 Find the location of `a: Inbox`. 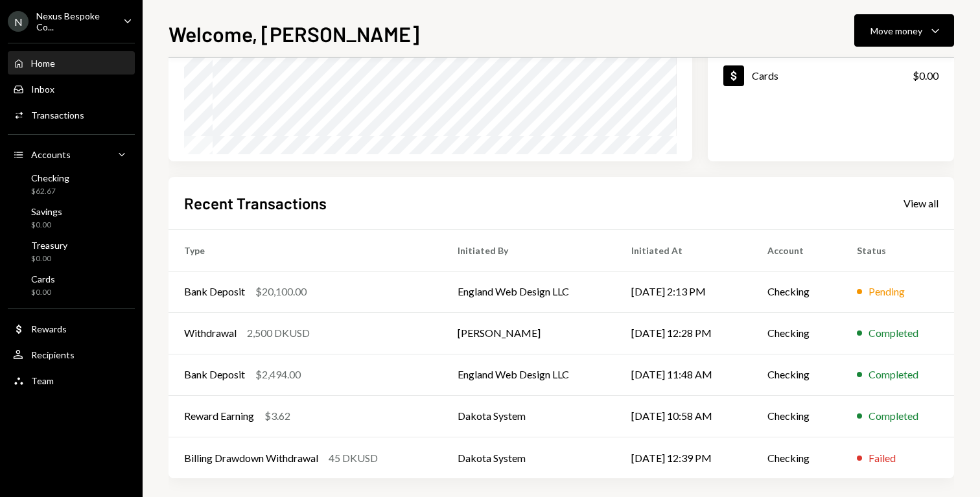

a: Inbox is located at coordinates (71, 89).